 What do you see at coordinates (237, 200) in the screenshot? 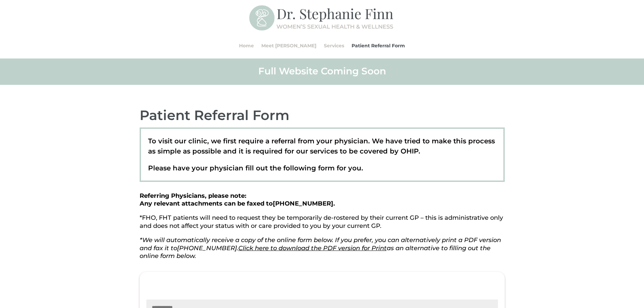
I see `strong: Referring Physicians, please note: Any relevant attachments can be faxed to .` at bounding box center [237, 200].